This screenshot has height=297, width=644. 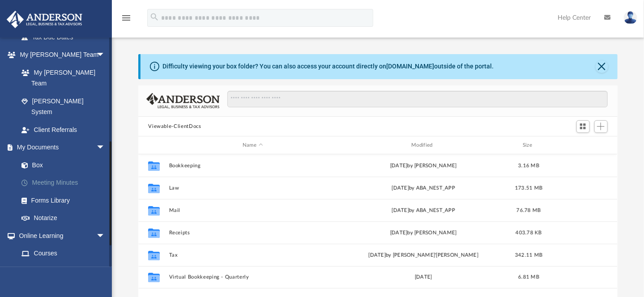 What do you see at coordinates (66, 219) in the screenshot?
I see `a: Notarize` at bounding box center [66, 219].